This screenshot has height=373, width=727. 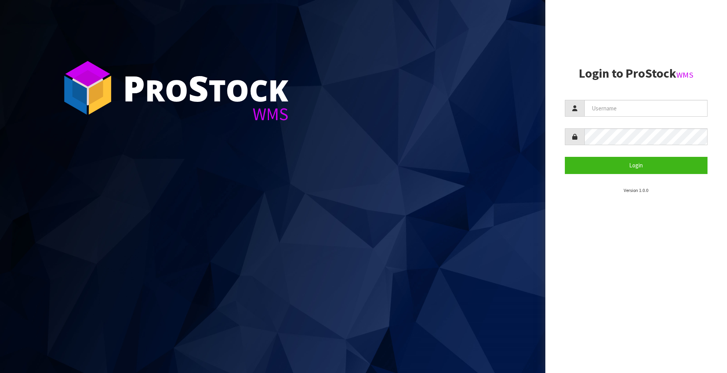 I want to click on div: WMS, so click(x=206, y=114).